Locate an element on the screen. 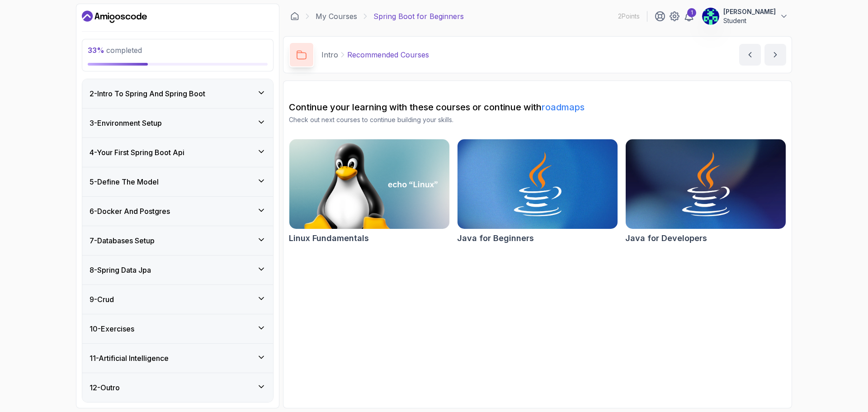 The height and width of the screenshot is (412, 868). img: user profile image is located at coordinates (710, 16).